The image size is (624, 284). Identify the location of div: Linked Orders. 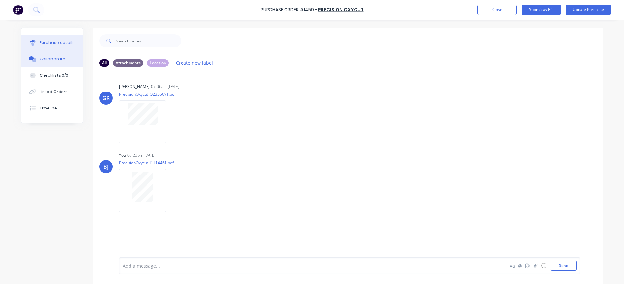
(54, 92).